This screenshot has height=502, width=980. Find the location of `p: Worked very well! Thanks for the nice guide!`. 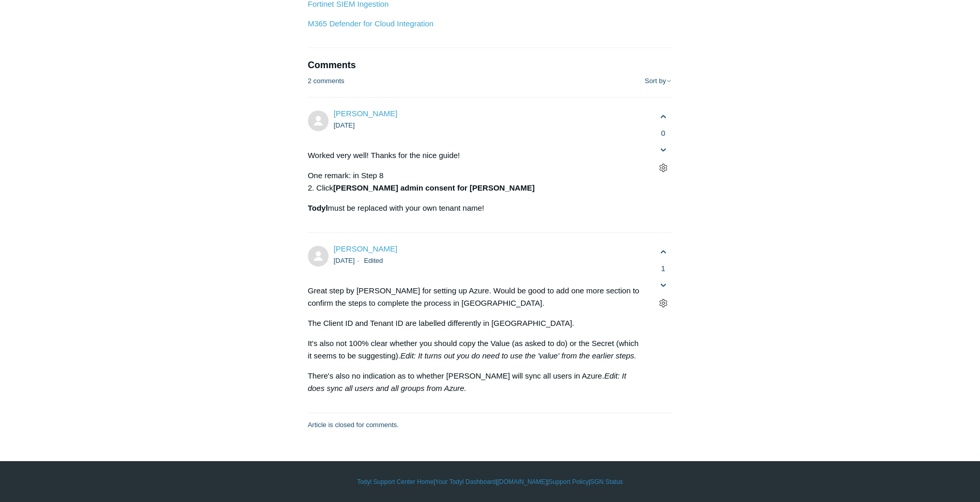

p: Worked very well! Thanks for the nice guide! is located at coordinates (476, 155).